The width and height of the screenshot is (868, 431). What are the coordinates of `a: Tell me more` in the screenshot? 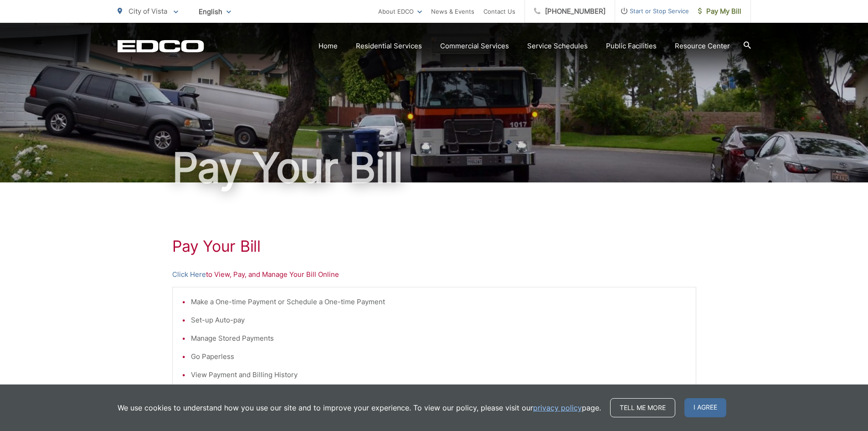 It's located at (643, 408).